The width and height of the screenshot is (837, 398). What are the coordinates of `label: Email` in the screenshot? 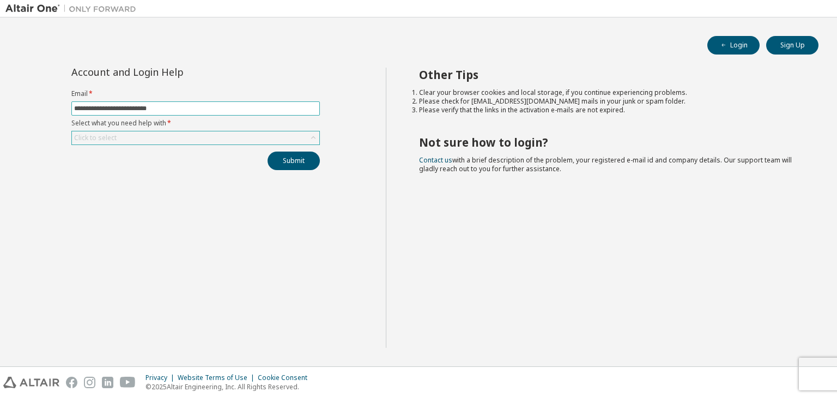 It's located at (196, 94).